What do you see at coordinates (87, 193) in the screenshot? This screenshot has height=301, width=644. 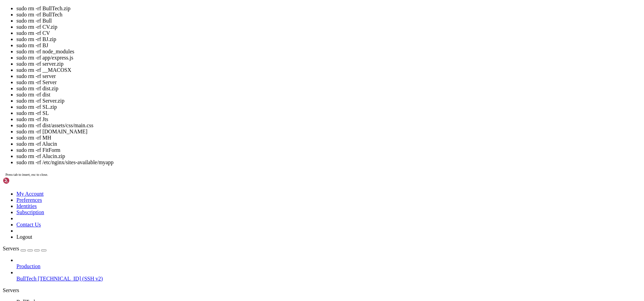 I see `div: (28, 32)` at bounding box center [87, 193].